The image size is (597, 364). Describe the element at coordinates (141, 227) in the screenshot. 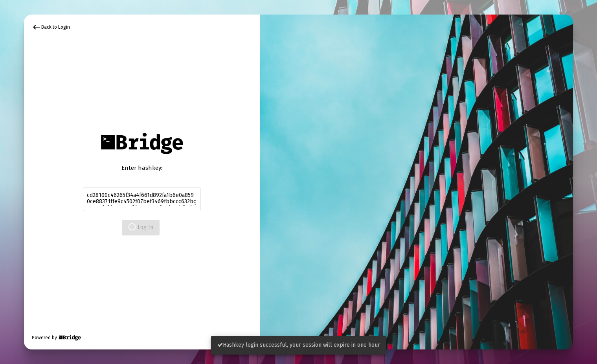

I see `button: Log In` at that location.